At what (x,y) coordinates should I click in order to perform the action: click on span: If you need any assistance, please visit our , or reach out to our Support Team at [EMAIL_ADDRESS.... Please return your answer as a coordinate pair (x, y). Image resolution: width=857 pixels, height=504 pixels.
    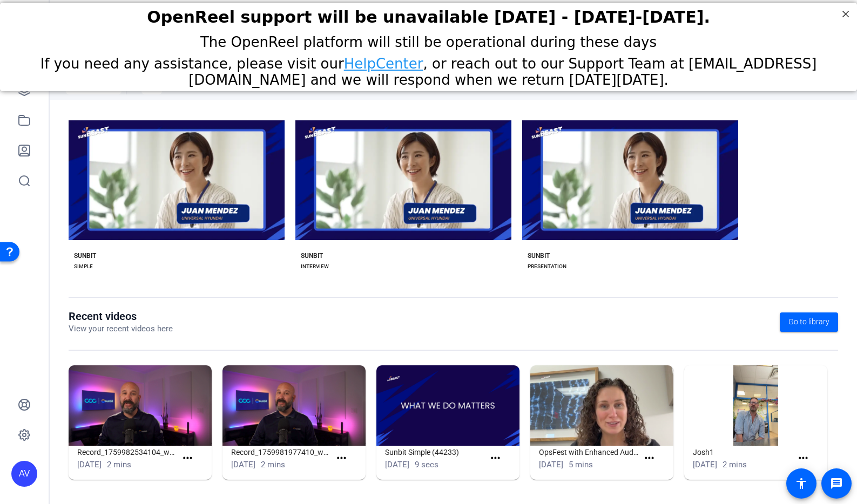
    Looking at the image, I should click on (429, 69).